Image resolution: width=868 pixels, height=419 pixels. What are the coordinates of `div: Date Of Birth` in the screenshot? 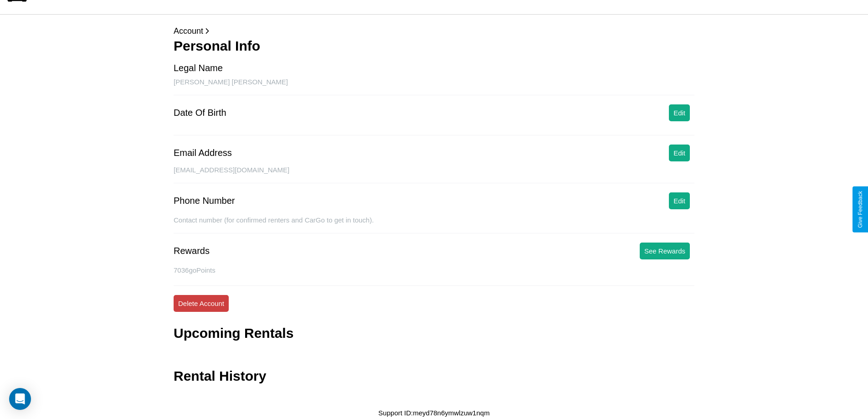 It's located at (200, 113).